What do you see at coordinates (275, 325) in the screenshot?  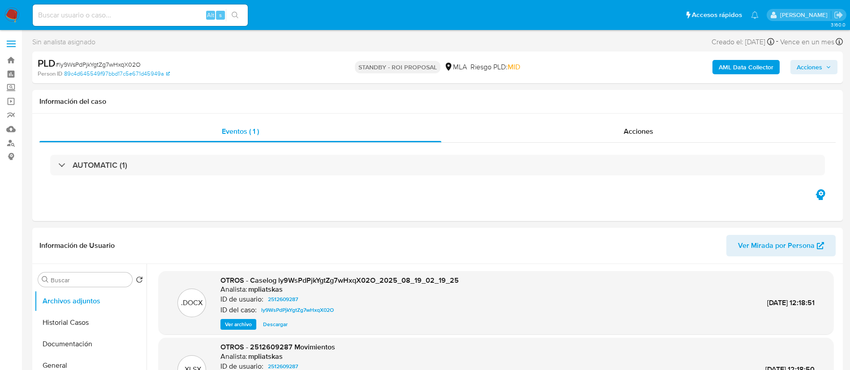 I see `span: Descargar` at bounding box center [275, 325].